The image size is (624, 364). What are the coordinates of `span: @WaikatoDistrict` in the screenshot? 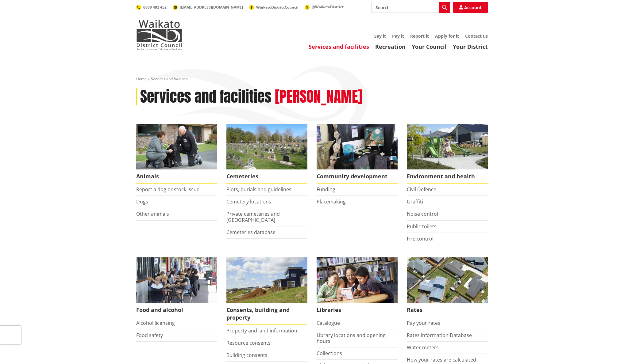 It's located at (327, 7).